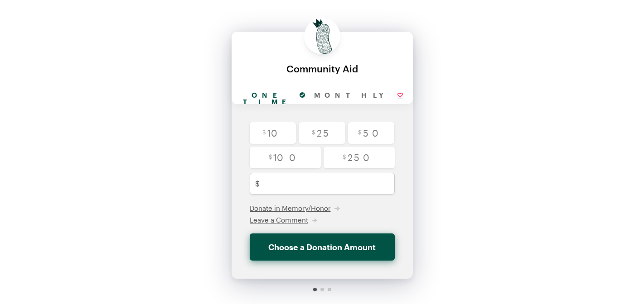 This screenshot has width=644, height=304. Describe the element at coordinates (322, 247) in the screenshot. I see `button: Choose a Donation Amount` at that location.